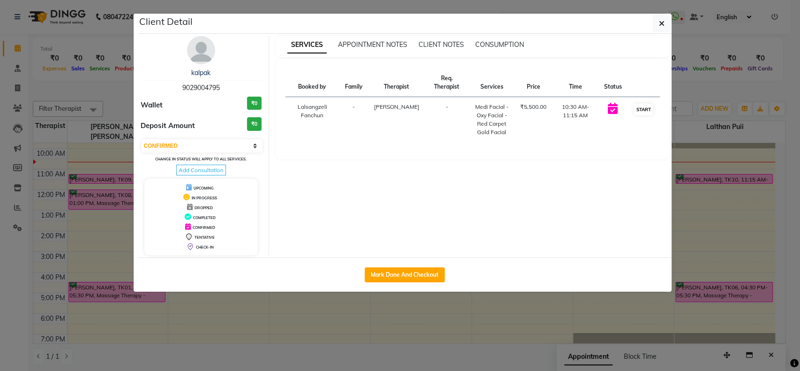  Describe the element at coordinates (492, 82) in the screenshot. I see `th: Services` at that location.